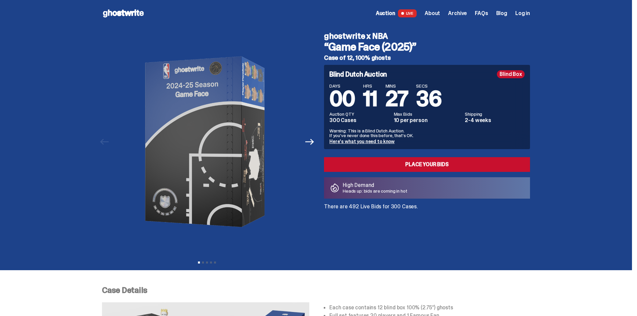 The height and width of the screenshot is (316, 637). I want to click on a: Here's what you need to know, so click(362, 141).